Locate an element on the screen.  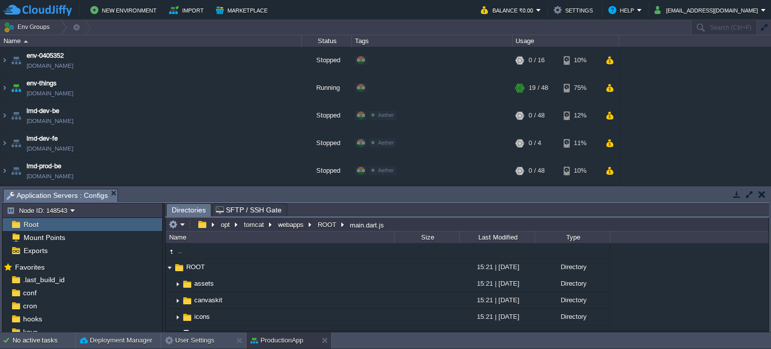
div: Type is located at coordinates (573, 237).